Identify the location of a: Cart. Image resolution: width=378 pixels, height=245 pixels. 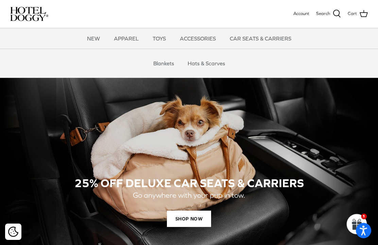
(358, 14).